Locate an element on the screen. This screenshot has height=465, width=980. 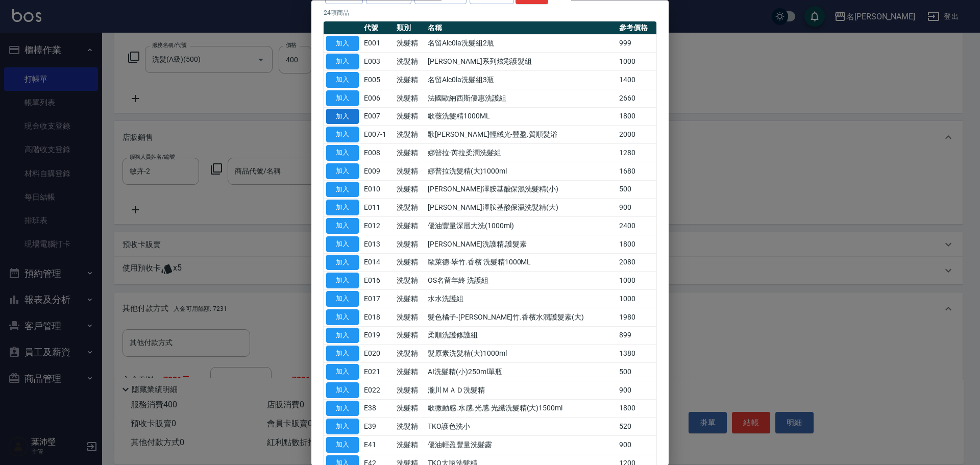
td: 髮原素洗髮精(大)1000ml is located at coordinates (521, 354).